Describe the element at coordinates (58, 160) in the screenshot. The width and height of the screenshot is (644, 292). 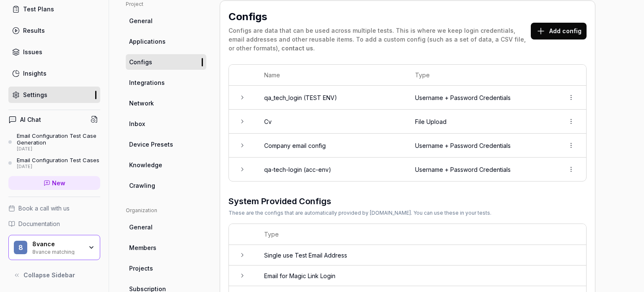
I see `div: Email Configuration Test Cases` at that location.